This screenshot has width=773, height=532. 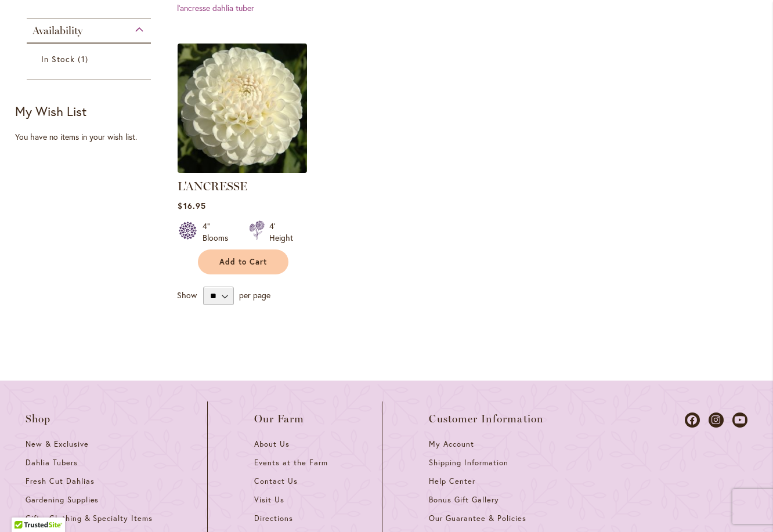 What do you see at coordinates (477, 518) in the screenshot?
I see `span: Our Guarantee & Policies` at bounding box center [477, 518].